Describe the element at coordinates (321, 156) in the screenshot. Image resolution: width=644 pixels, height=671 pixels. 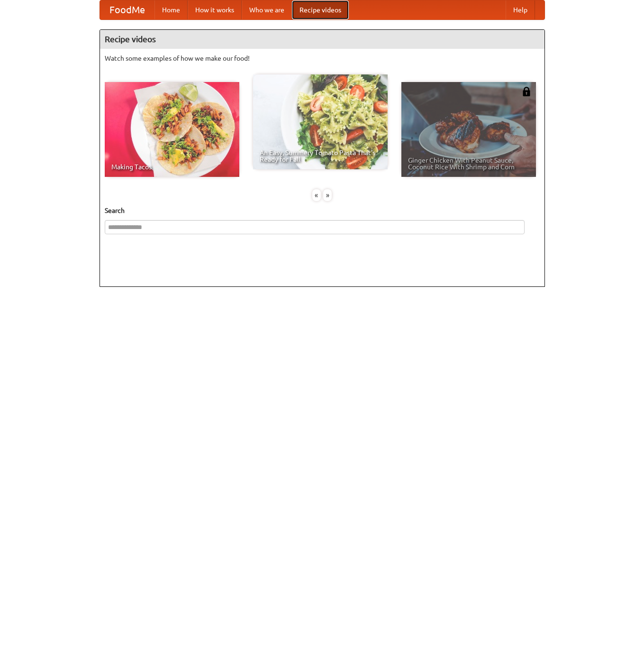
I see `span: An Easy, Summery Tomato Pasta That's Ready for Fall` at that location.